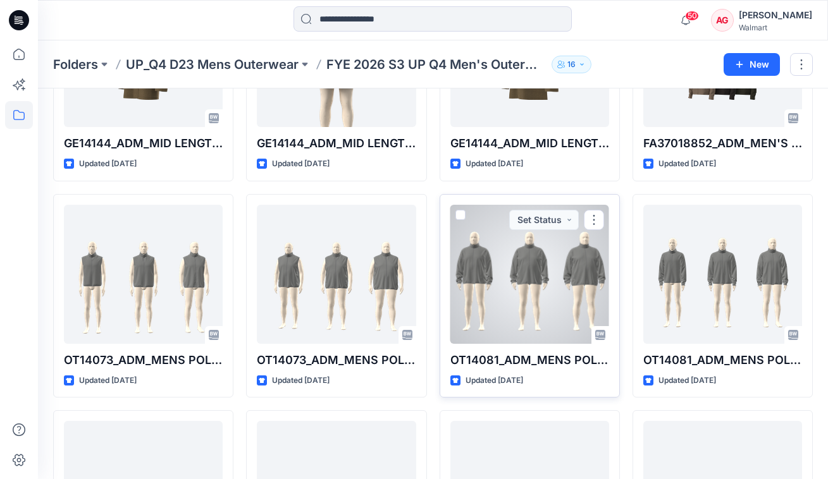  Describe the element at coordinates (722, 144) in the screenshot. I see `p: FA37018852_ADM_MEN'S WOOL SHAKET` at that location.